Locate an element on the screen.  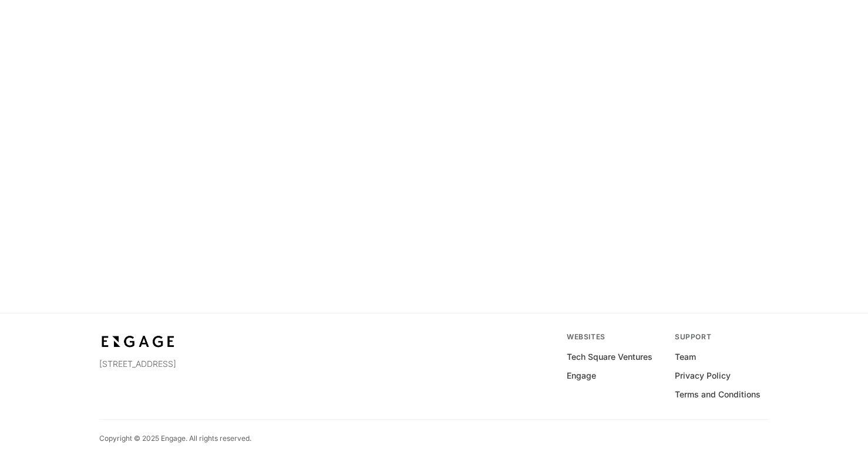
img: bdf1fb74-1727-4ba0-a5bd-bc74ae9fc70b.jpeg is located at coordinates (138, 341).